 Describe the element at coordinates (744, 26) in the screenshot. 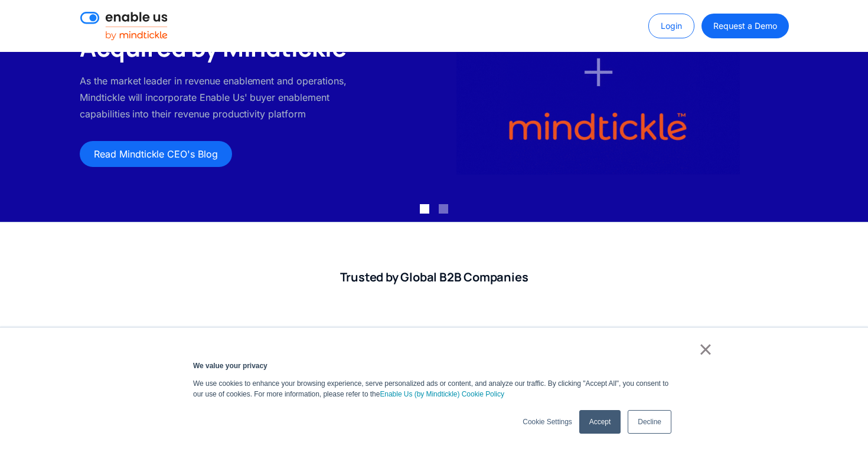

I see `a: Request a Demo` at that location.